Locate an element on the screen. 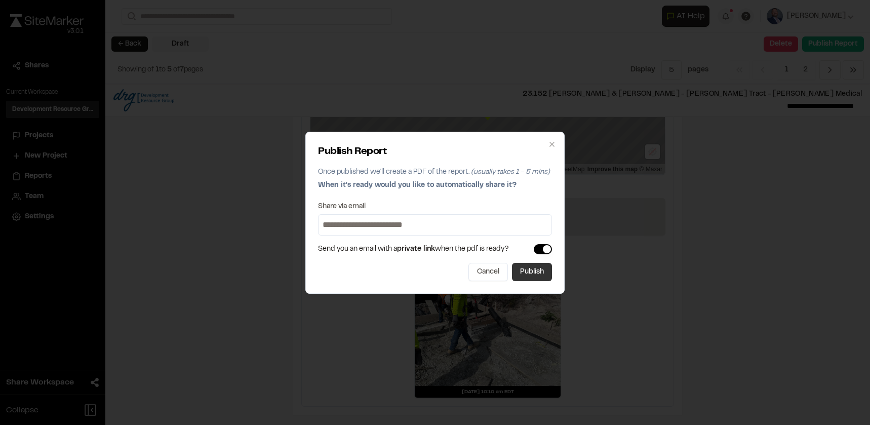 The height and width of the screenshot is (425, 870). span: (usually takes 1 - 5 mins) is located at coordinates (510, 172).